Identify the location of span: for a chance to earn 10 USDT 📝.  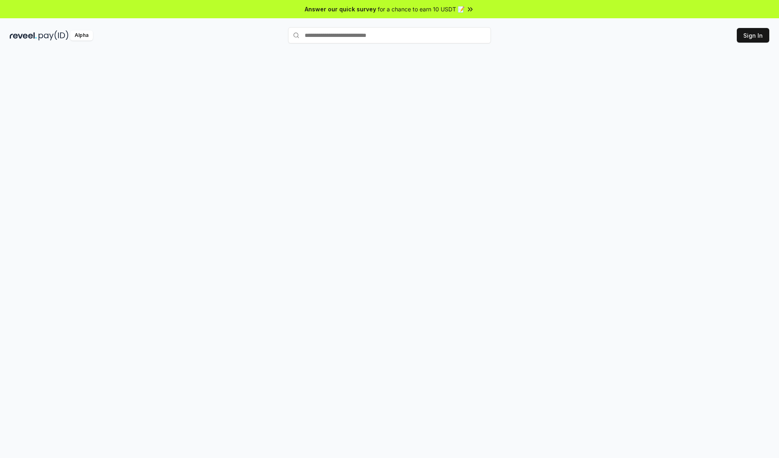
(421, 9).